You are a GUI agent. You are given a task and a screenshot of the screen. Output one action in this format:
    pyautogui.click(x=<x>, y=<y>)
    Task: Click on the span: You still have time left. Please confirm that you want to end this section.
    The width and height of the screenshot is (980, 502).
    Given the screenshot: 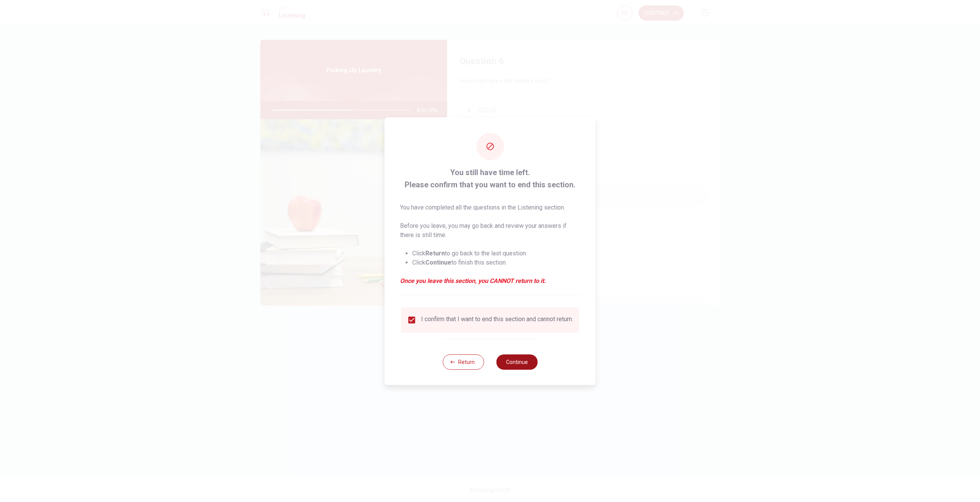 What is the action you would take?
    pyautogui.click(x=490, y=179)
    